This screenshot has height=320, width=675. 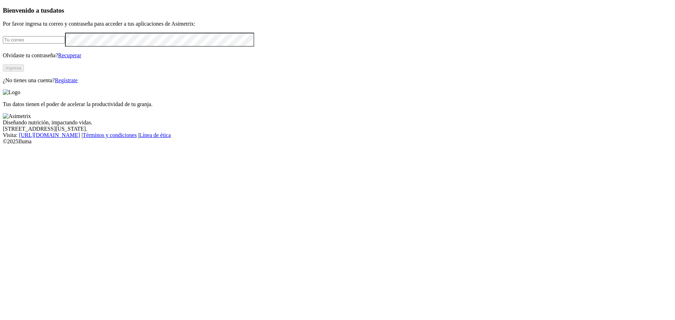 I want to click on p: Olvidaste tu contraseña?, so click(x=337, y=56).